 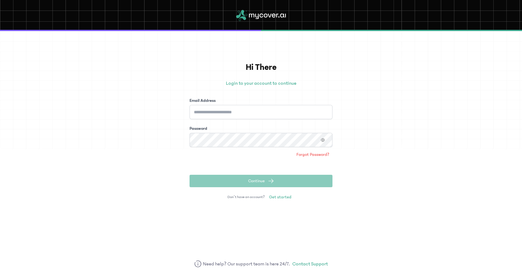 I want to click on label: Email Address, so click(x=203, y=101).